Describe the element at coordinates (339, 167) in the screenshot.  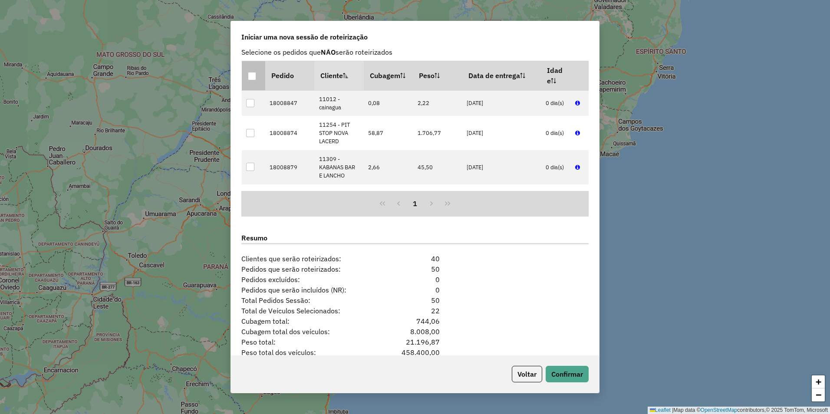
I see `td: 11309 - KABANAS BAR E LANCHO` at that location.